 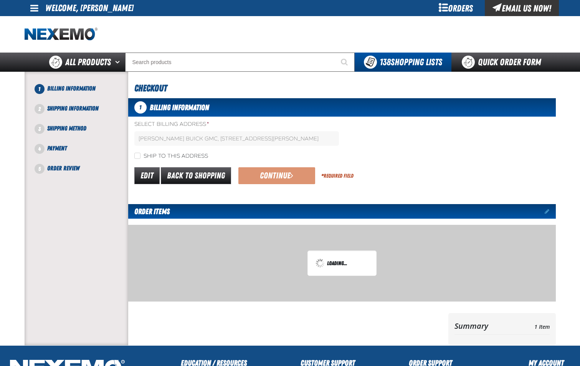 What do you see at coordinates (57, 148) in the screenshot?
I see `span: Payment` at bounding box center [57, 148].